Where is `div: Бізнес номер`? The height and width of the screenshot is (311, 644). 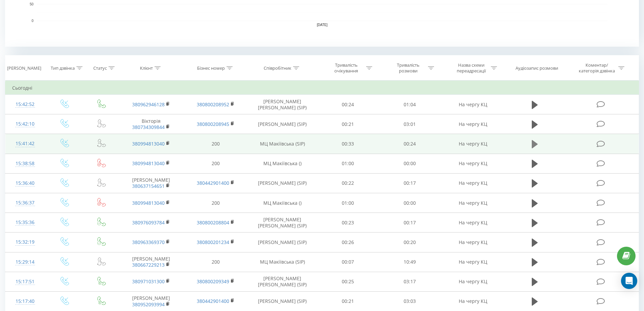
div: Бізнес номер is located at coordinates (211, 68).